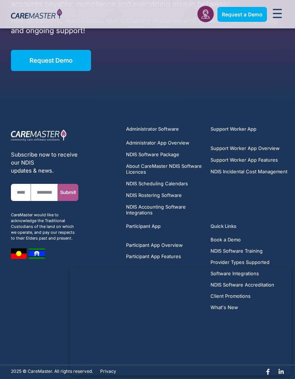  Describe the element at coordinates (153, 256) in the screenshot. I see `span: Participant App Features` at that location.